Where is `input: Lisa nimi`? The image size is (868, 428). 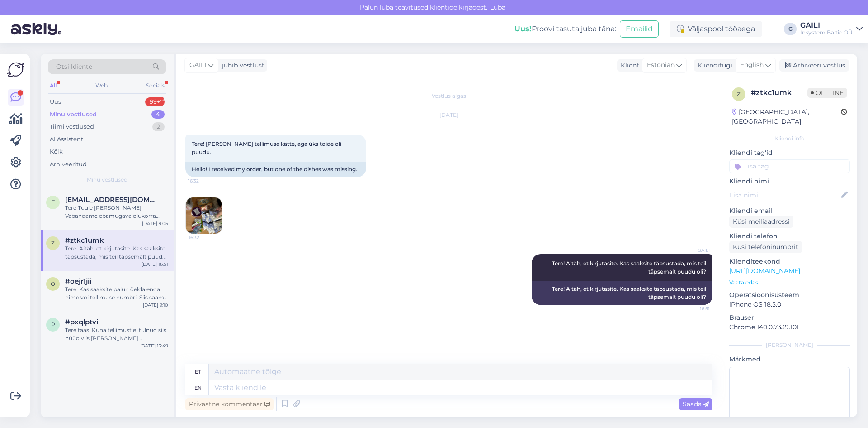 input: Lisa nimi is located at coordinates (785, 195).